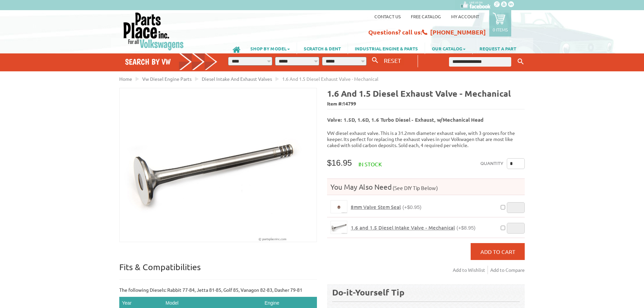 The width and height of the screenshot is (644, 308). I want to click on button: Keyword Search, so click(521, 62).